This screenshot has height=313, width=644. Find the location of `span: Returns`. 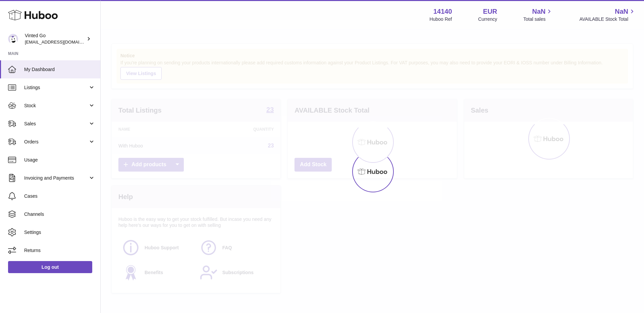

span: Returns is located at coordinates (60, 251).